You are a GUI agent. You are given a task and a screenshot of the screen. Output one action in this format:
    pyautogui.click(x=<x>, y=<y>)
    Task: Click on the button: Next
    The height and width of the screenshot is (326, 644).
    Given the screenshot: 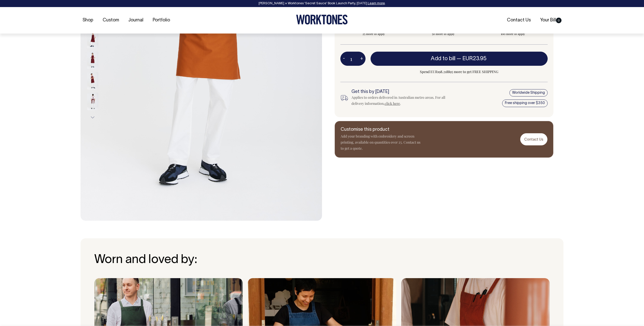 What is the action you would take?
    pyautogui.click(x=92, y=118)
    